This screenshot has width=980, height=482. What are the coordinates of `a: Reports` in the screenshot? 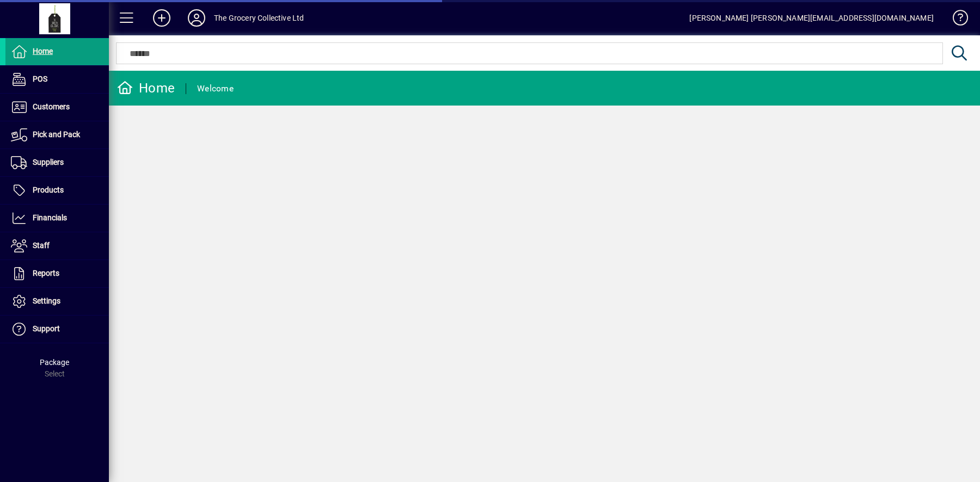 It's located at (57, 274).